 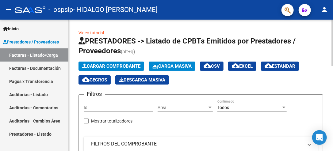 I want to click on app-download-masive: Descarga masiva de comprobantes (adjuntos), so click(x=142, y=80).